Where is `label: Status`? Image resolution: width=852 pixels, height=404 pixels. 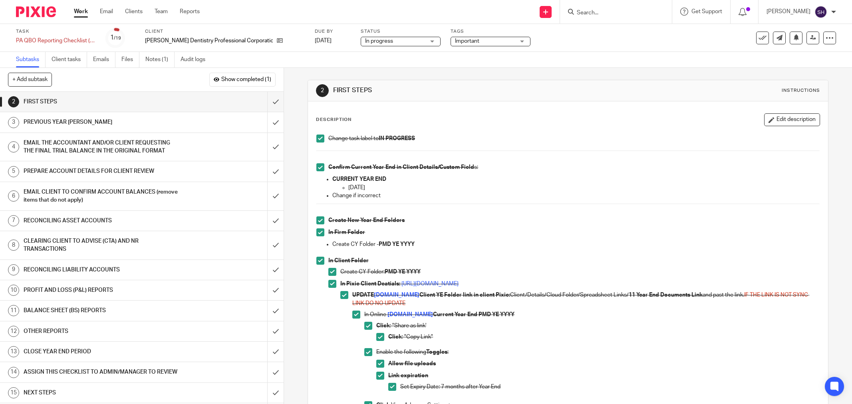
label: Status is located at coordinates (400, 32).